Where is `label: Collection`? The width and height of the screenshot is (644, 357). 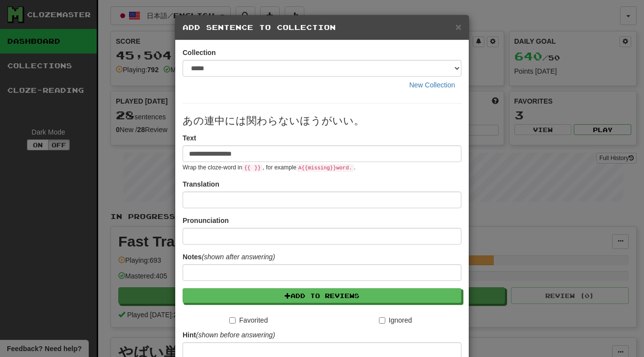 label: Collection is located at coordinates (199, 52).